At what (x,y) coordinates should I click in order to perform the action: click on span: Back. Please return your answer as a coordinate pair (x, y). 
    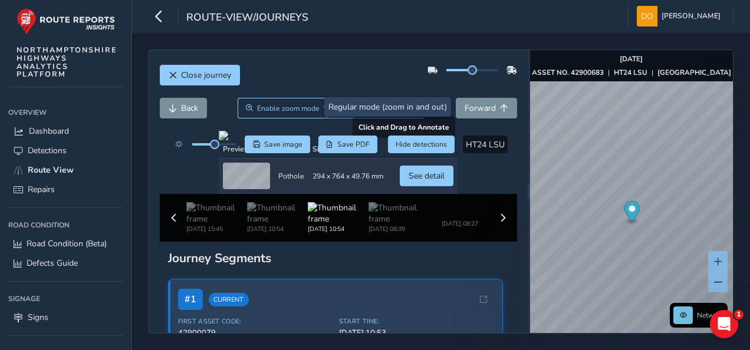
    Looking at the image, I should click on (189, 108).